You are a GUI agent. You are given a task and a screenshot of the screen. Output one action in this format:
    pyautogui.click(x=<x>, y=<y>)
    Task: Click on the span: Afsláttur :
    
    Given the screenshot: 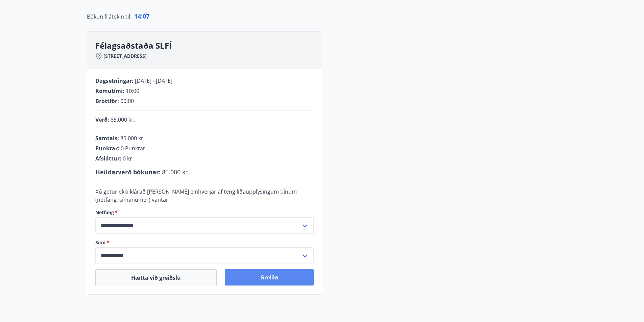 What is the action you would take?
    pyautogui.click(x=108, y=159)
    